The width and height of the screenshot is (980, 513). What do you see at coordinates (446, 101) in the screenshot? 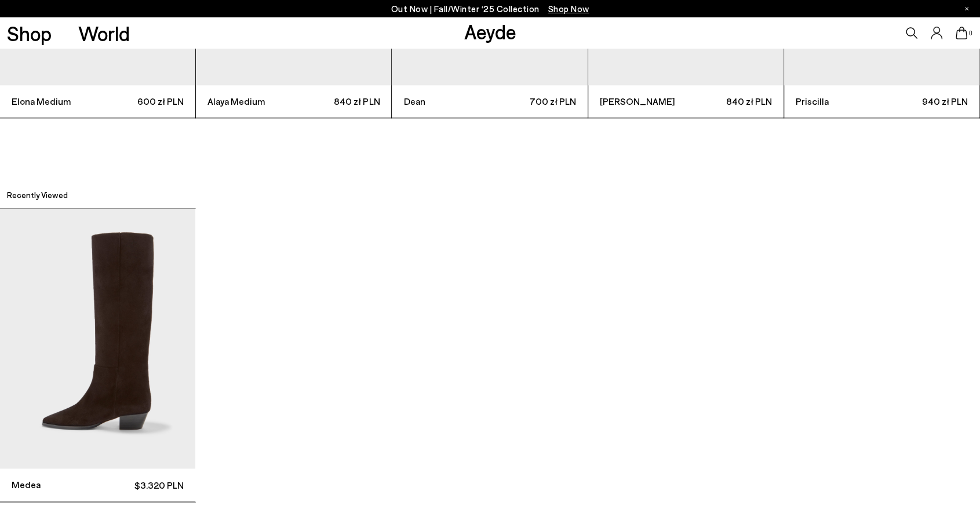
I see `span: Dean` at bounding box center [446, 101].